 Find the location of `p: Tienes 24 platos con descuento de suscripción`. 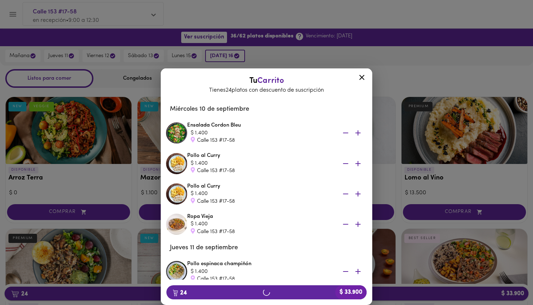

p: Tienes 24 platos con descuento de suscripción is located at coordinates (267, 90).